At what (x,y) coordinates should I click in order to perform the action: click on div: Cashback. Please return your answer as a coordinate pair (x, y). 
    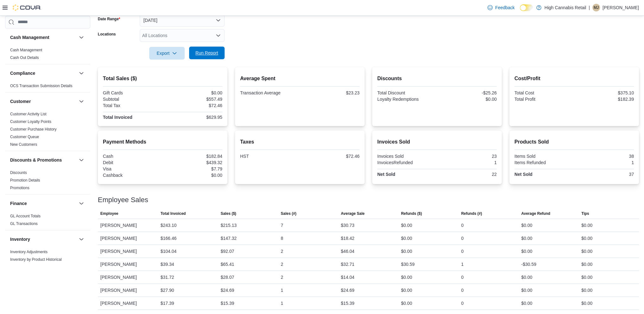
    Looking at the image, I should click on (132, 175).